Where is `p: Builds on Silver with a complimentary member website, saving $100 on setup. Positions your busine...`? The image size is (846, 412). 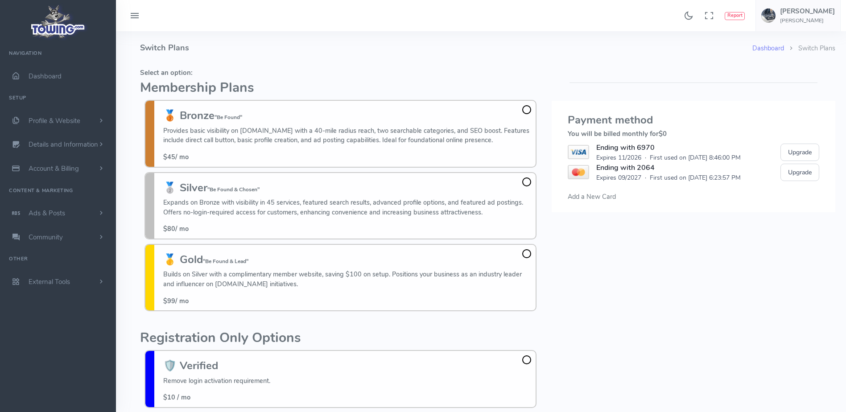
p: Builds on Silver with a complimentary member website, saving $100 on setup. Positions your busine... is located at coordinates (347, 279).